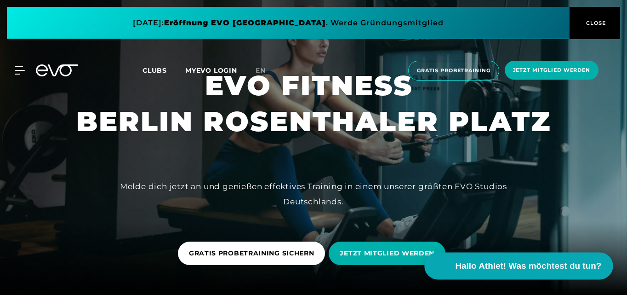  What do you see at coordinates (453, 70) in the screenshot?
I see `span: Gratis Probetraining` at bounding box center [453, 70].